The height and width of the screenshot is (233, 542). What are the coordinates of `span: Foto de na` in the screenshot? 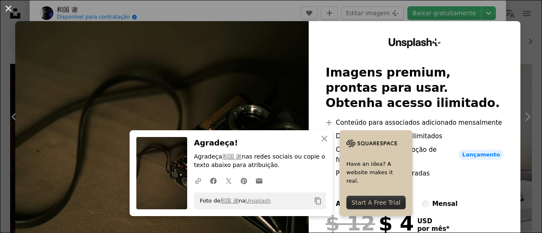 It's located at (233, 201).